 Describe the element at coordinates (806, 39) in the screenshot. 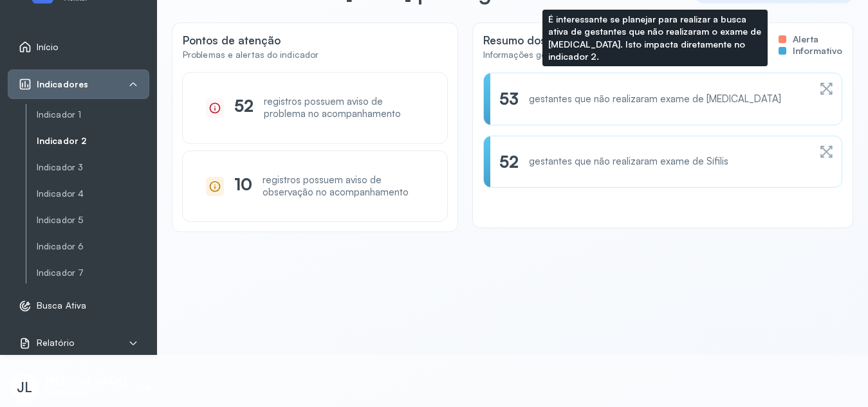

I see `span: Alerta` at that location.